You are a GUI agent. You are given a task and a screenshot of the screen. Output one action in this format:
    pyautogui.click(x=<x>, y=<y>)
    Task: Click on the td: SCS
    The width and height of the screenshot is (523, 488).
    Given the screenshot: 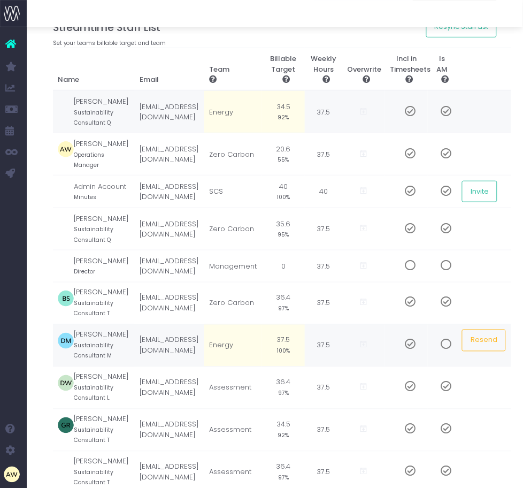 What is the action you would take?
    pyautogui.click(x=233, y=192)
    